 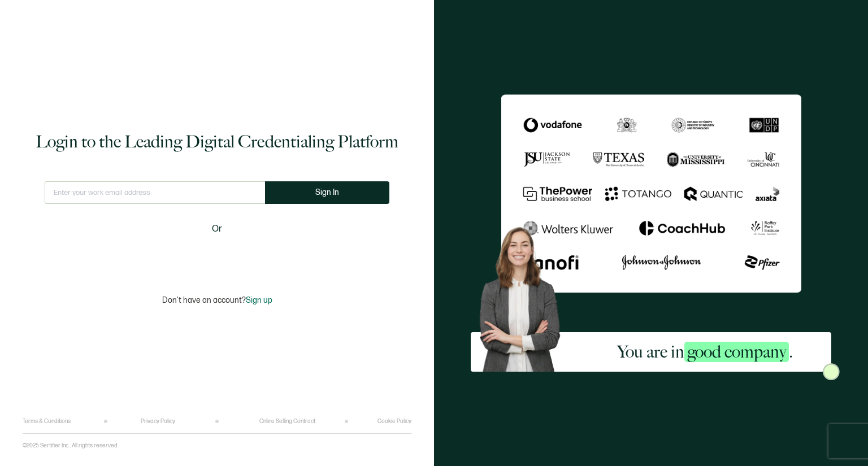 I want to click on h2: You are in ., so click(x=705, y=352).